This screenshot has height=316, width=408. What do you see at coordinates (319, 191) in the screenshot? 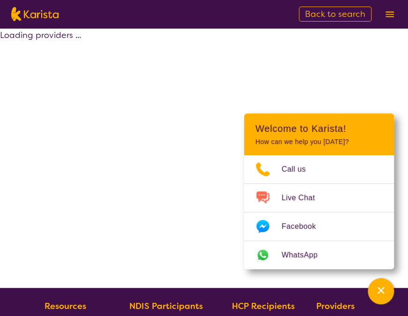
I see `div: Channel Menu` at bounding box center [319, 191].